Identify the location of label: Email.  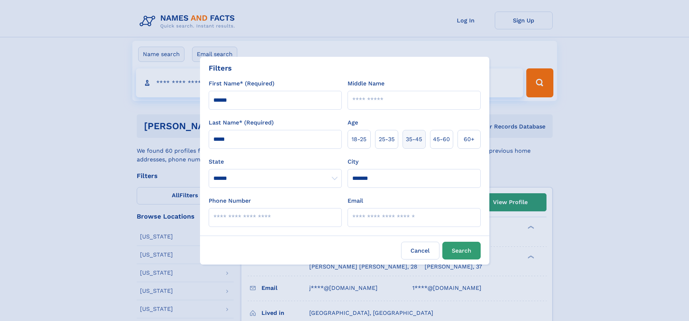
(355, 201).